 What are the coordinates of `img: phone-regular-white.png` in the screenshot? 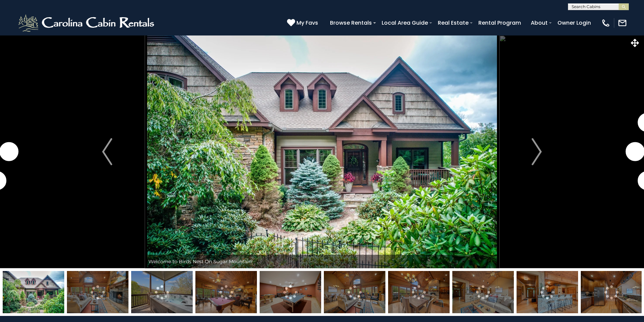 It's located at (606, 23).